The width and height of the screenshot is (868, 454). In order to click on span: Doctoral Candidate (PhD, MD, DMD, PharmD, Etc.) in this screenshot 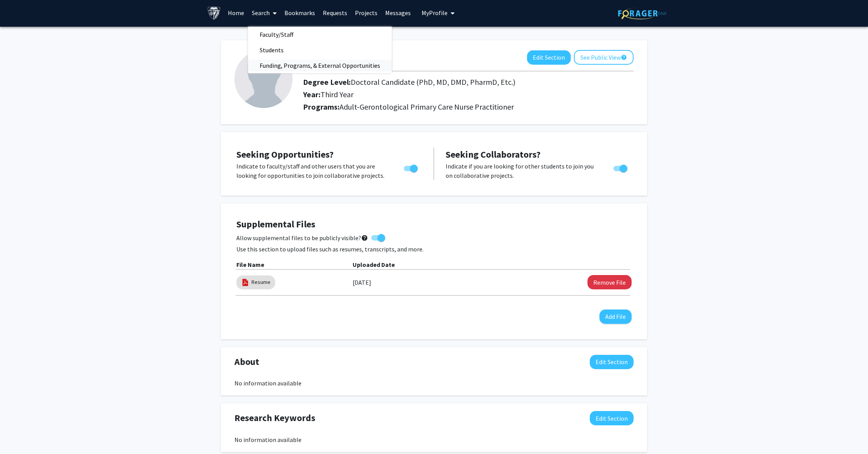, I will do `click(433, 82)`.